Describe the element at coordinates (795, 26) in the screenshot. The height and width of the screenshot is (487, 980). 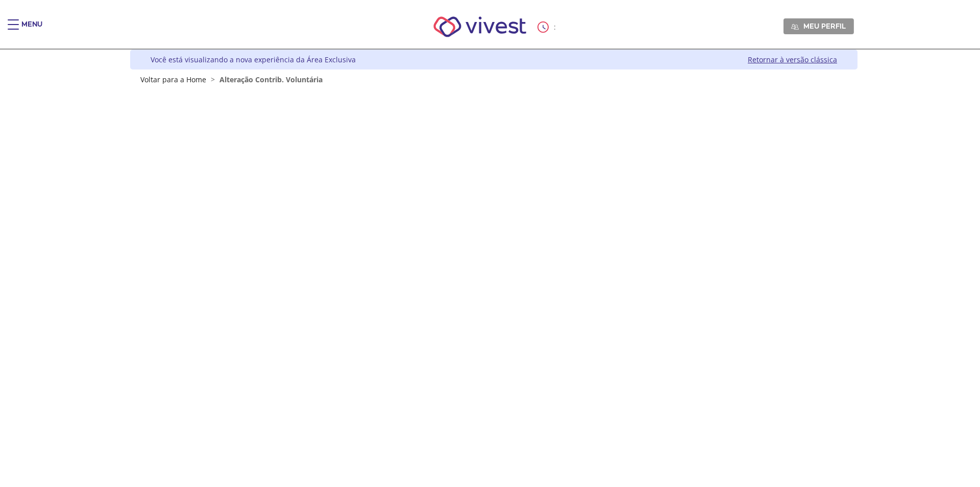
I see `img: Meu perfil` at that location.